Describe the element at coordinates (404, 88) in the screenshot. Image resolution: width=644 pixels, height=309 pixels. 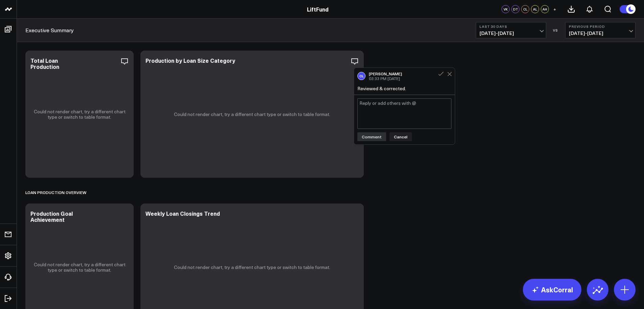
I see `div: Reviewed & corrected.` at that location.